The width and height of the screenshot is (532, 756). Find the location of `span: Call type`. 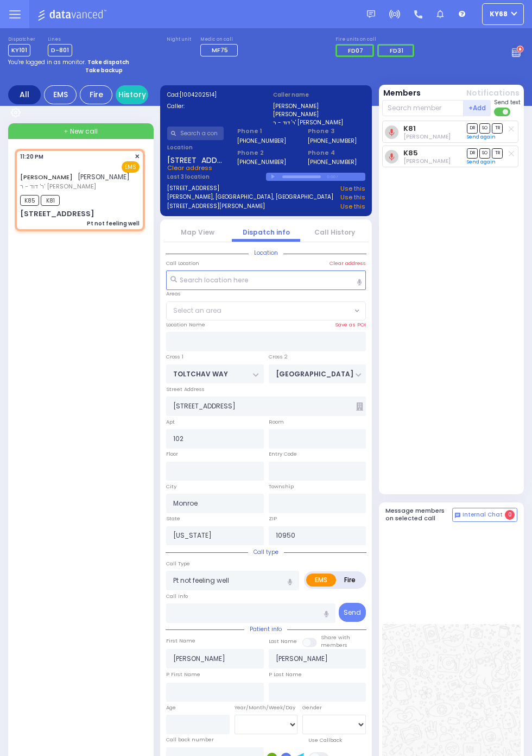

span: Call type is located at coordinates (266, 552).